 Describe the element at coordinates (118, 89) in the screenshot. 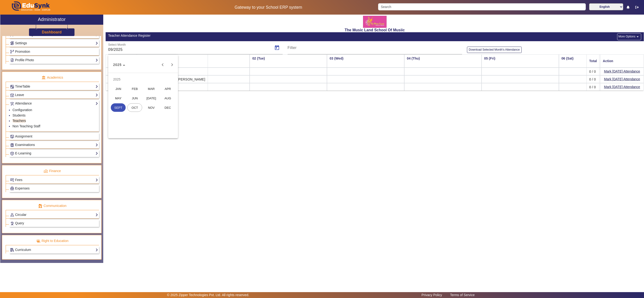

I see `span: JAN` at that location.